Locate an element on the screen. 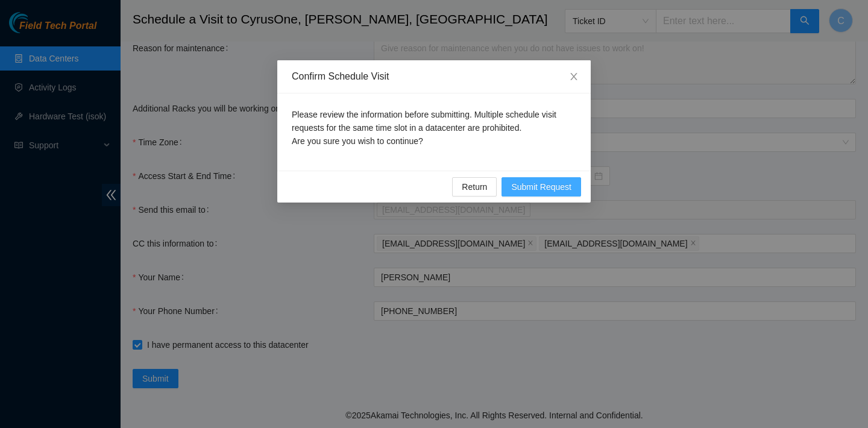 Image resolution: width=868 pixels, height=428 pixels. span: Return is located at coordinates (474, 187).